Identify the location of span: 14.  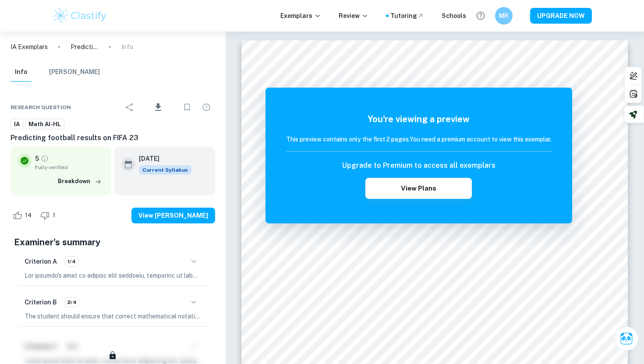
(28, 216).